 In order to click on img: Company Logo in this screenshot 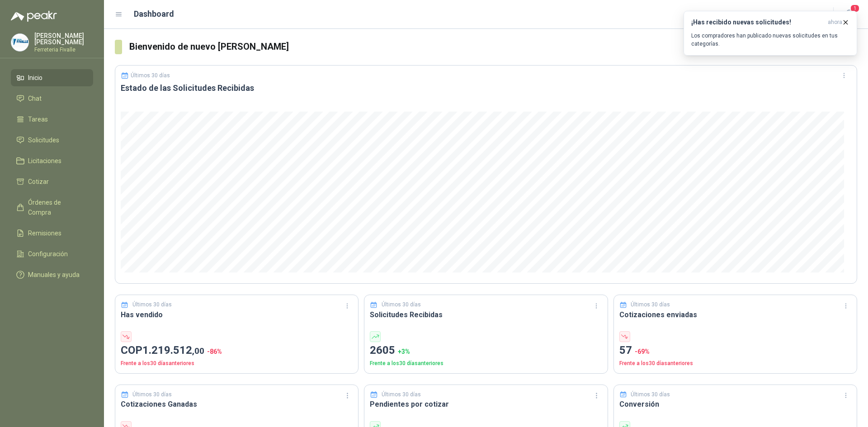, I will do `click(20, 42)`.